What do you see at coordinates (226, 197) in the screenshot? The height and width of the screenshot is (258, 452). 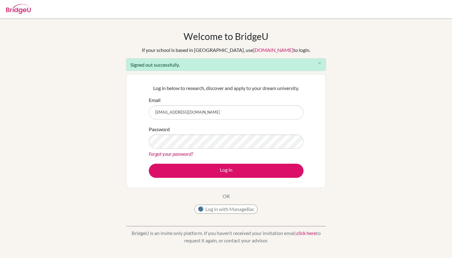 I see `p: OR` at bounding box center [226, 197].